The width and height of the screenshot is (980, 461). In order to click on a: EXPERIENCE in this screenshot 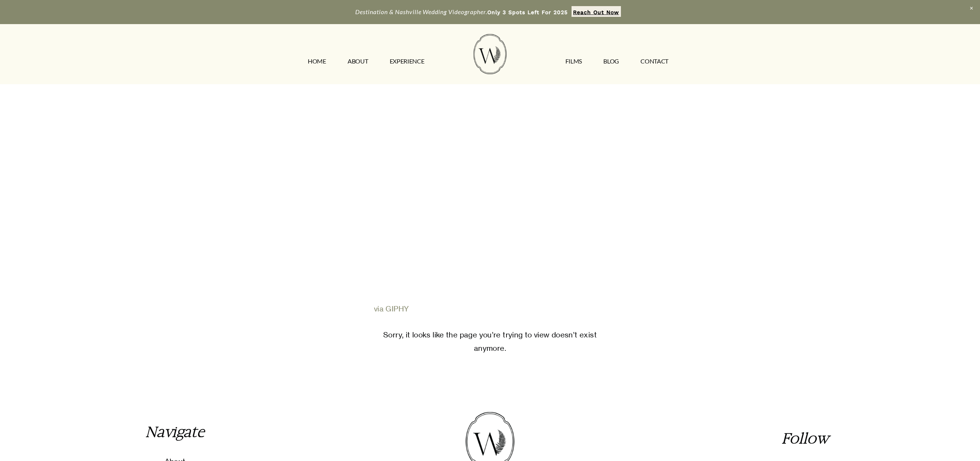, I will do `click(407, 61)`.